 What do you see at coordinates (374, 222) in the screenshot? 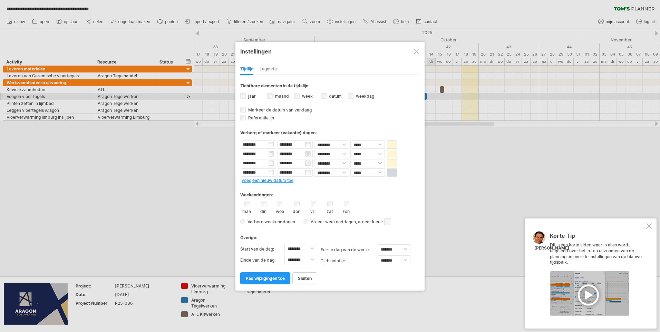
I see `span: , arceer kleur:` at bounding box center [374, 222].